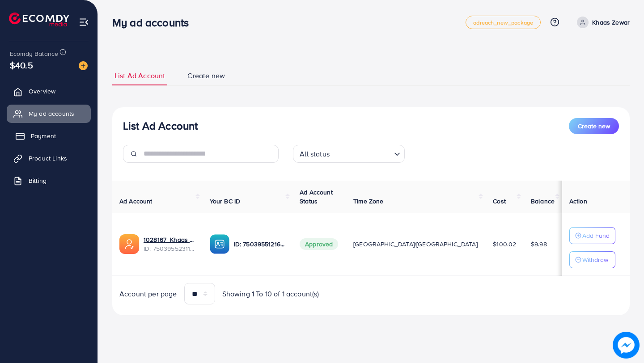 The width and height of the screenshot is (644, 363). What do you see at coordinates (611, 22) in the screenshot?
I see `p: Khaas Zewar` at bounding box center [611, 22].